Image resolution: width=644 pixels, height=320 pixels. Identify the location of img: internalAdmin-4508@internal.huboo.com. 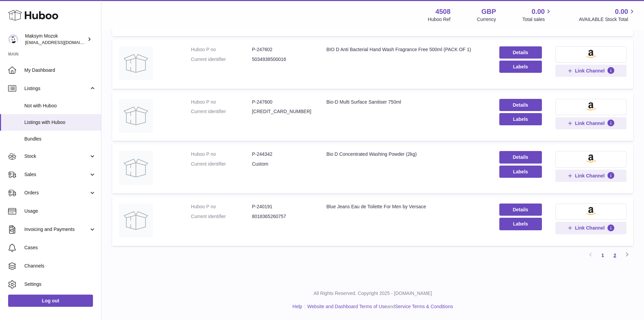
(13, 40).